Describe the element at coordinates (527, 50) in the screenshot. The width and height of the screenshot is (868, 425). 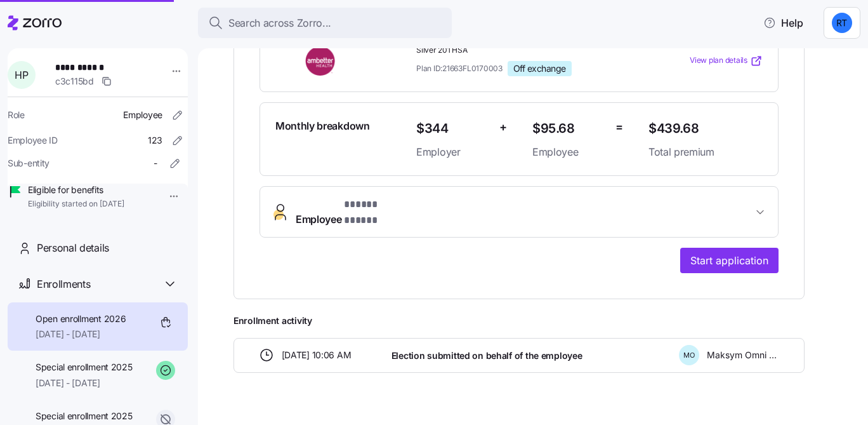
I see `span: Silver 201 HSA` at that location.